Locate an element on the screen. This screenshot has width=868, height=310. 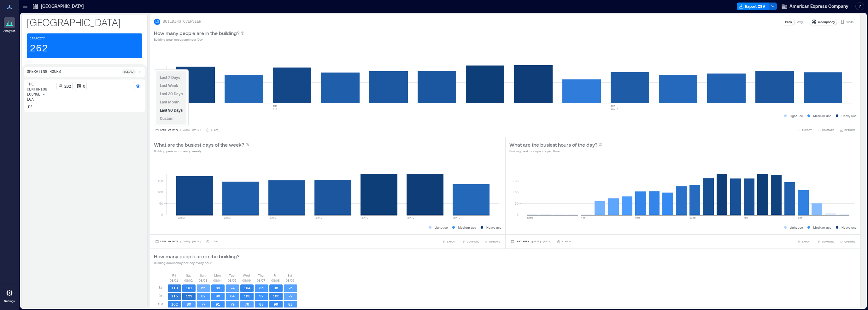
p: 10a is located at coordinates (161, 304).